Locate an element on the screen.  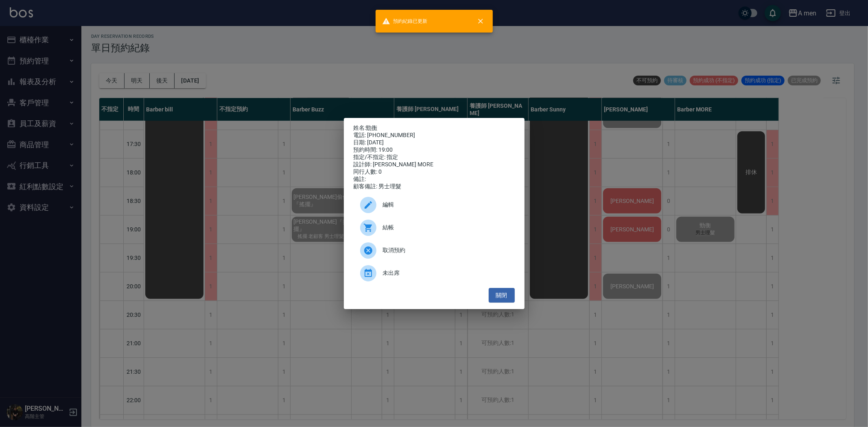
span: 未出席 is located at coordinates (445, 273).